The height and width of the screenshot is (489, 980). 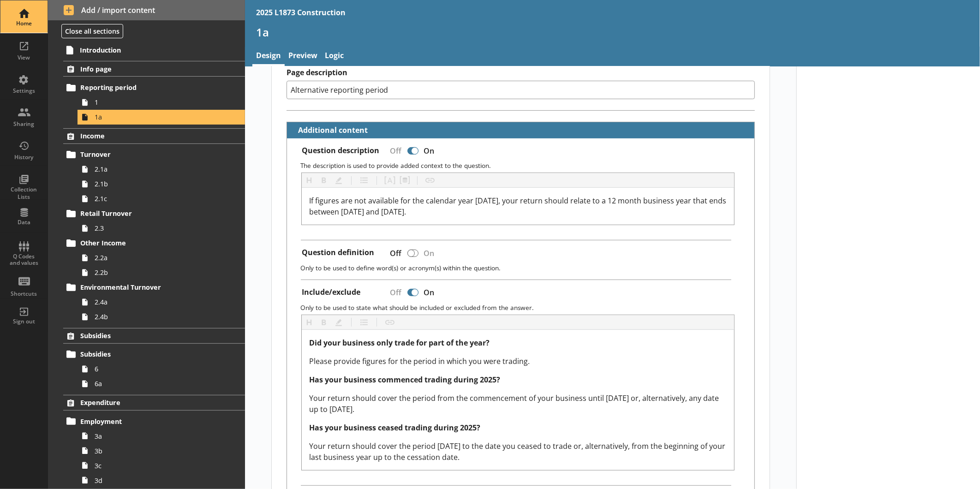 I want to click on span: 2.1a, so click(x=155, y=169).